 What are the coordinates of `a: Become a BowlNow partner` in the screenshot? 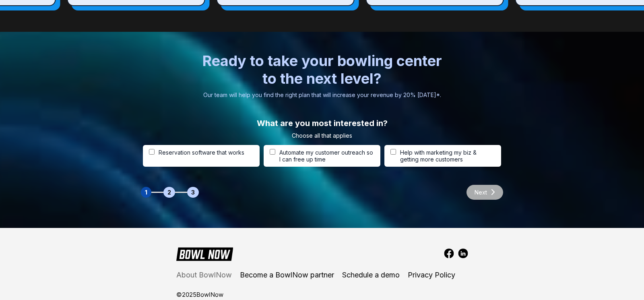 It's located at (287, 274).